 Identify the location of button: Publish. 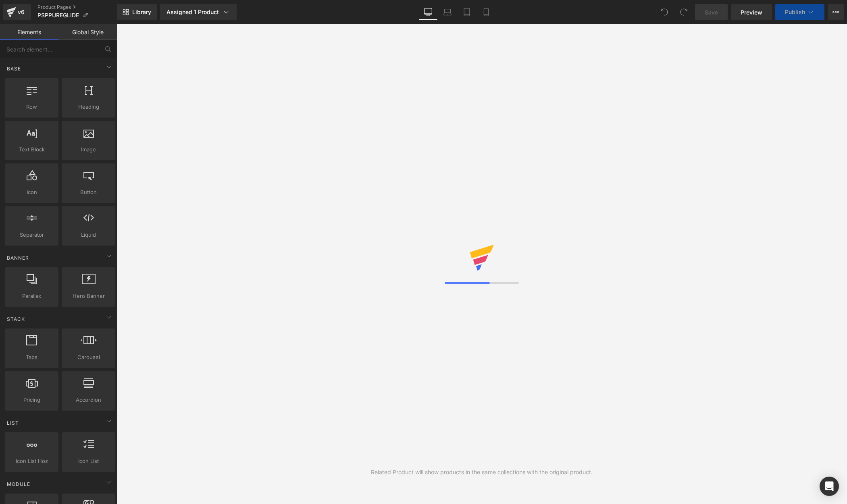
(800, 12).